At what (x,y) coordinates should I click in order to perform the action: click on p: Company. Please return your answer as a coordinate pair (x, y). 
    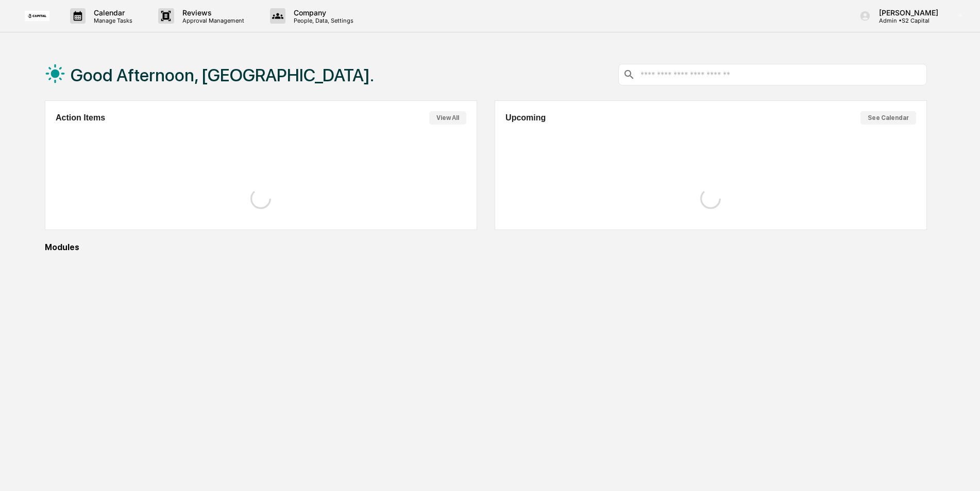
    Looking at the image, I should click on (322, 13).